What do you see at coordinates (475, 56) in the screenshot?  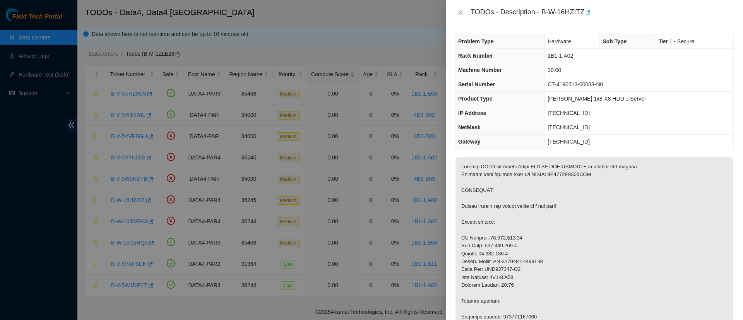 I see `span: Rack Number` at bounding box center [475, 56].